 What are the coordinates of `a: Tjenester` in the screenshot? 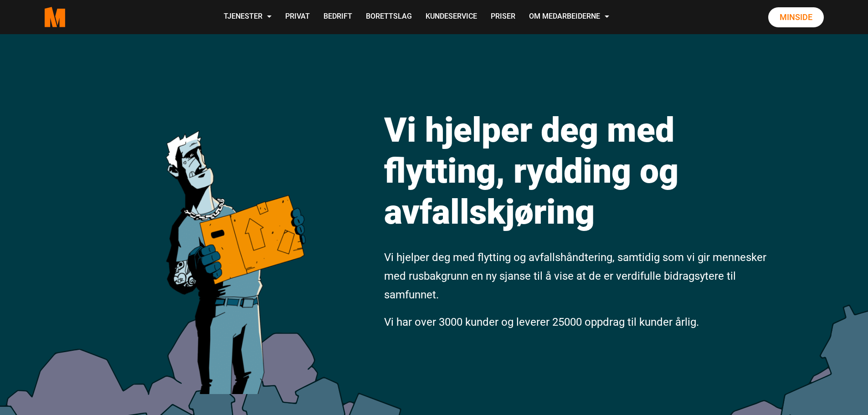 It's located at (247, 17).